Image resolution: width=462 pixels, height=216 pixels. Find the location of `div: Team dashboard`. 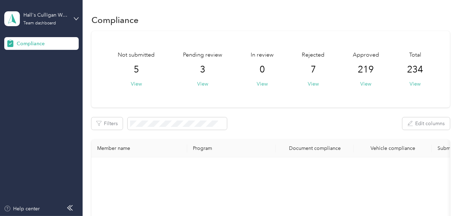

div: Team dashboard is located at coordinates (40, 23).